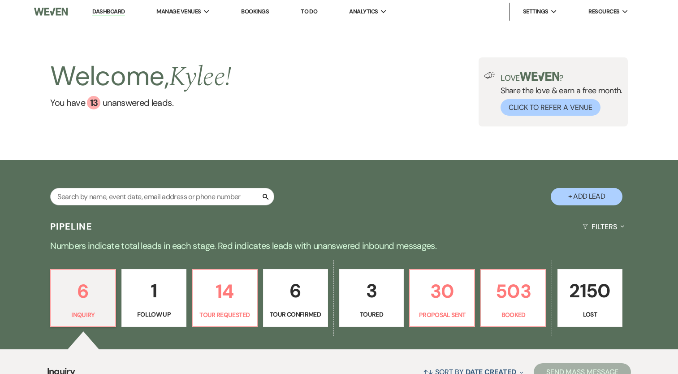 The height and width of the screenshot is (374, 678). I want to click on div: Share the love & earn a free month., so click(559, 94).